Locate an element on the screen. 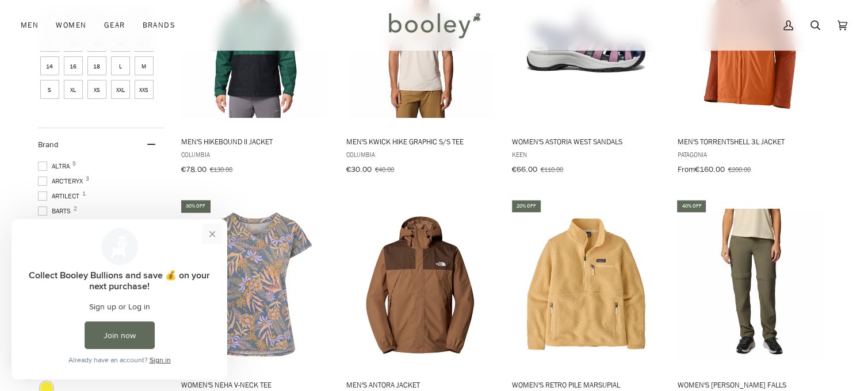 The height and width of the screenshot is (391, 868). div: 30% off is located at coordinates (196, 205).